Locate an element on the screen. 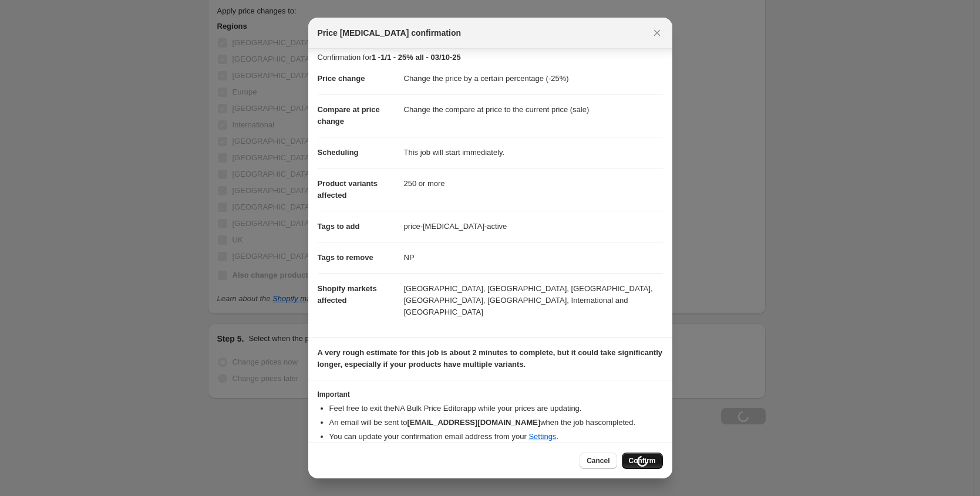  h3: Important is located at coordinates (490, 395).